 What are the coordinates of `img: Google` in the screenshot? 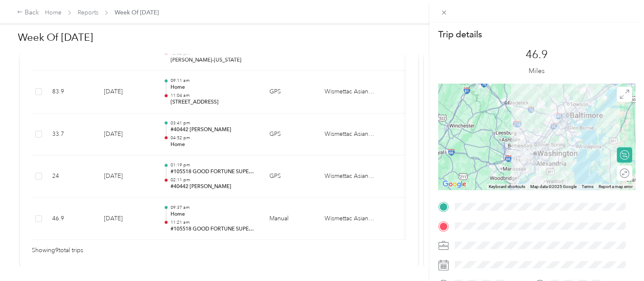 It's located at (455, 184).